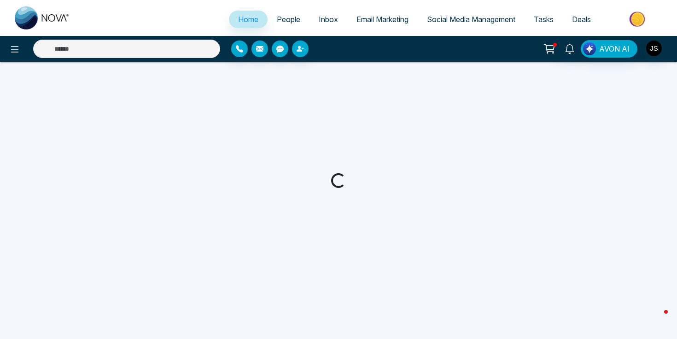 The width and height of the screenshot is (677, 339). Describe the element at coordinates (328, 19) in the screenshot. I see `span: Inbox` at that location.